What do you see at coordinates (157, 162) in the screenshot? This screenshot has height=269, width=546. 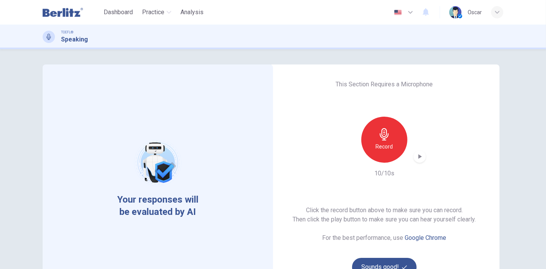 I see `img: robot icon` at bounding box center [157, 162].